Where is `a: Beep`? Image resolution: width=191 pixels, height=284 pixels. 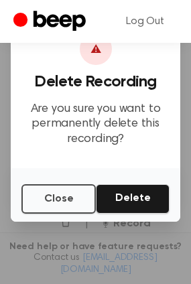 a: Beep is located at coordinates (51, 21).